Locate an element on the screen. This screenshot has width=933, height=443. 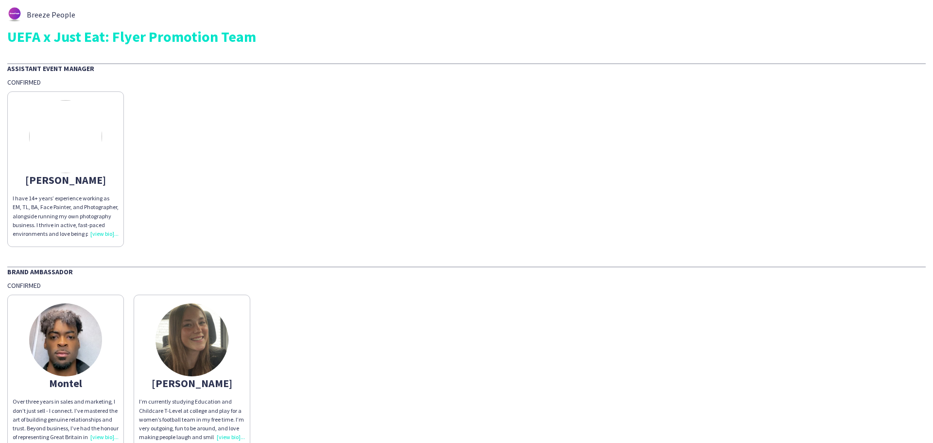
p: I’m currently studying Education and Childcare T-Level at college and play for a women’s football... is located at coordinates (192, 419).